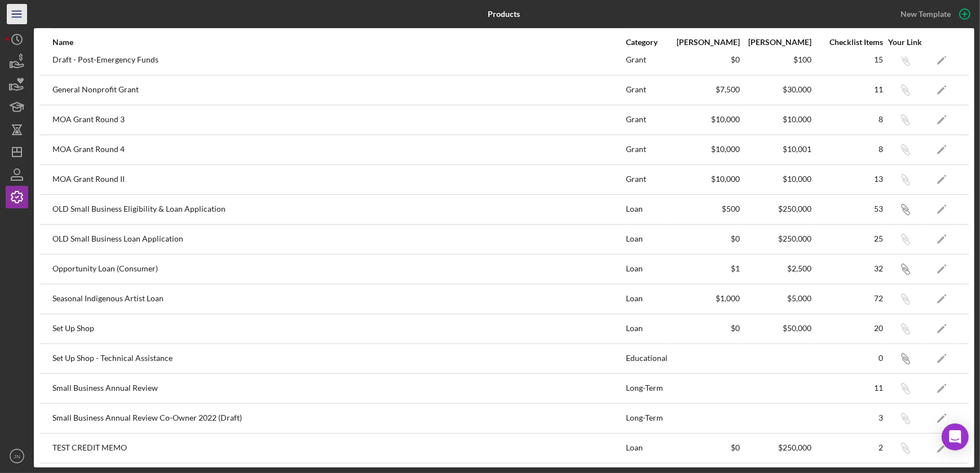 This screenshot has height=473, width=980. I want to click on div: $10,001, so click(776, 150).